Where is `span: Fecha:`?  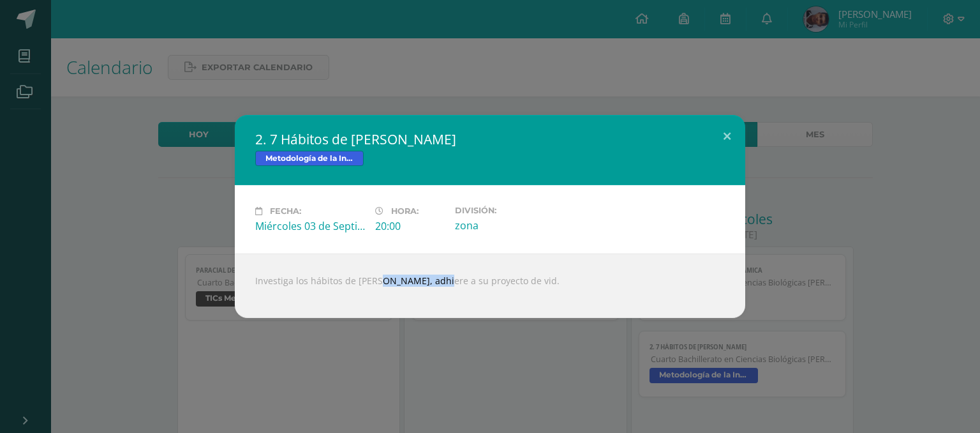 span: Fecha: is located at coordinates (285, 211).